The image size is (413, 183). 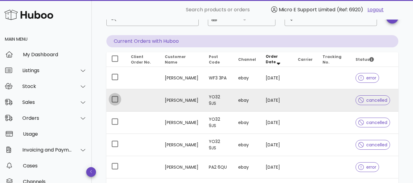 What do you see at coordinates (141, 59) in the screenshot?
I see `span: Client Order No.` at bounding box center [141, 59].